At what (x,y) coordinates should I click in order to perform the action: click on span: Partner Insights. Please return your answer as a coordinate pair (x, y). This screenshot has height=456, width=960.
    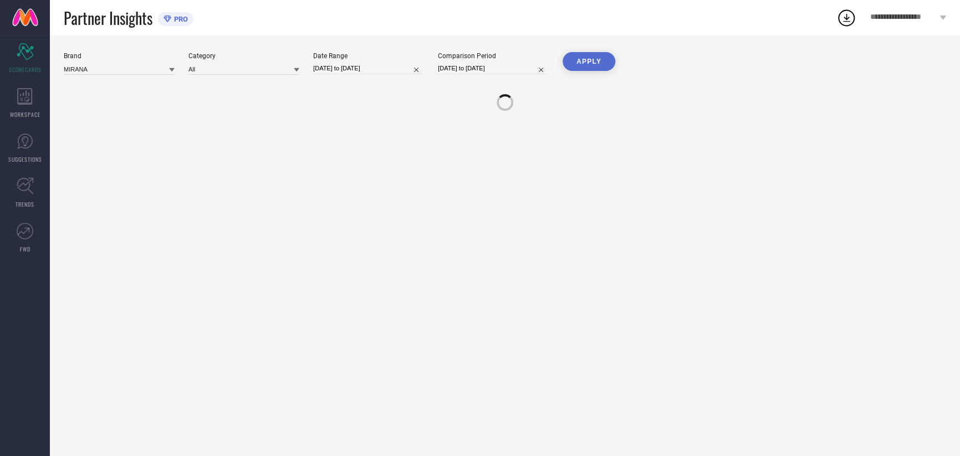
    Looking at the image, I should click on (108, 18).